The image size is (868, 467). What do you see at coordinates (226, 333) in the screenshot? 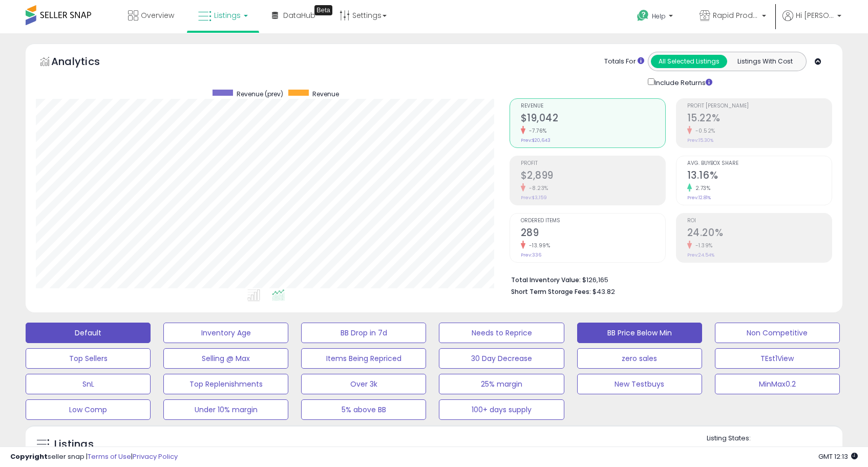
I see `button: Inventory Age` at bounding box center [226, 333].